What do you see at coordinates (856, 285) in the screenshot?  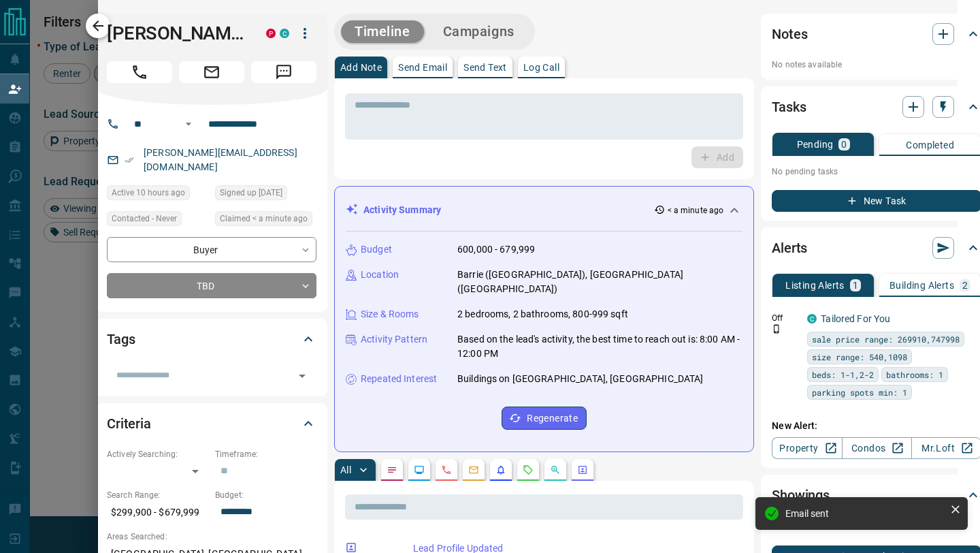 I see `p: 1` at bounding box center [856, 285].